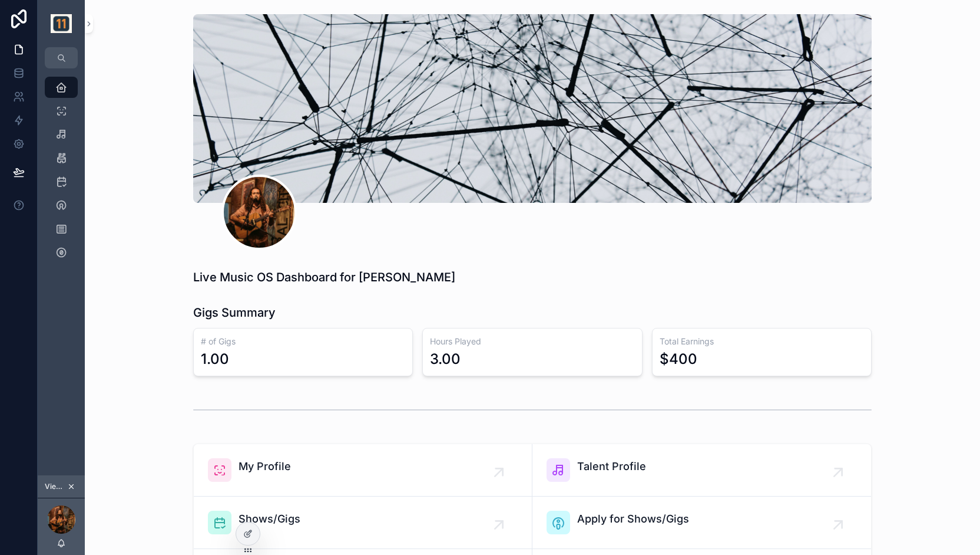  What do you see at coordinates (55, 486) in the screenshot?
I see `span: Viewing as CJ` at bounding box center [55, 486].